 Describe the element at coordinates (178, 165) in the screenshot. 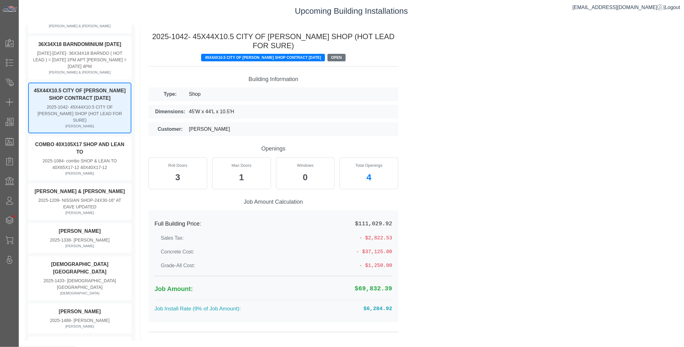

I see `div: Roll Doors` at that location.